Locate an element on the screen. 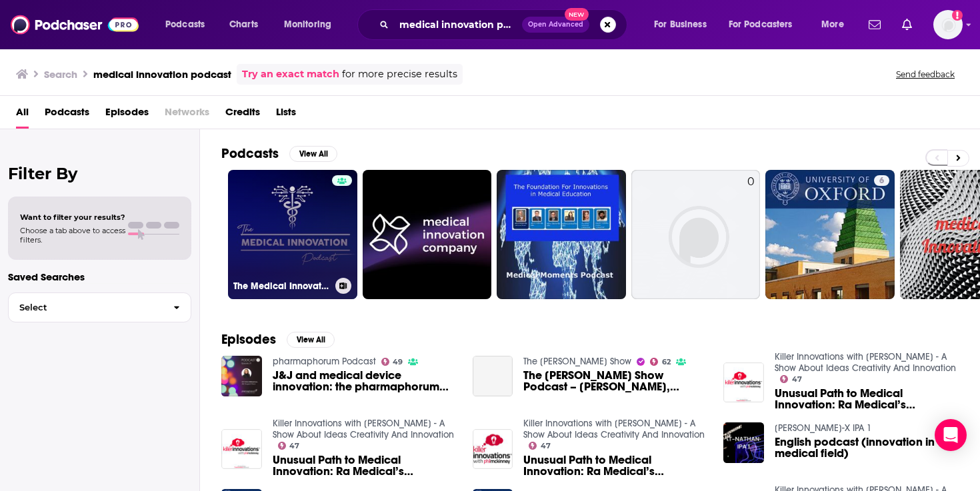  span: Select is located at coordinates (85, 307).